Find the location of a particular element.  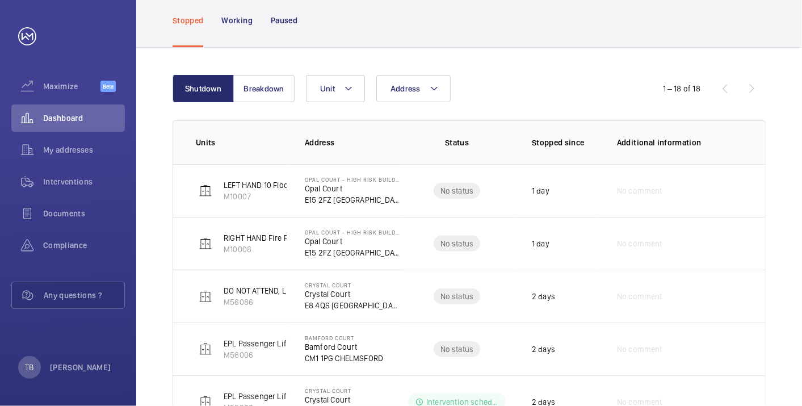

p: M10007 is located at coordinates (294, 196).